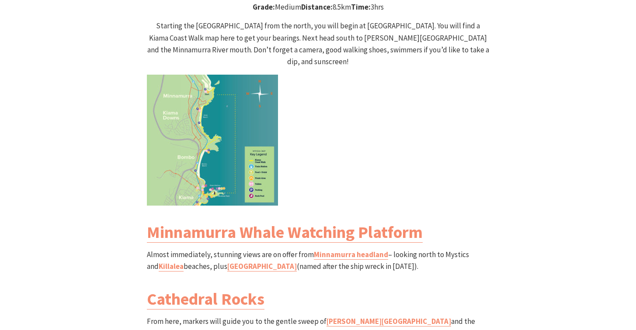  I want to click on p: Almost immediately, stunning views are on offer from – looking north to Mystics and beaches, plus..., so click(318, 261).